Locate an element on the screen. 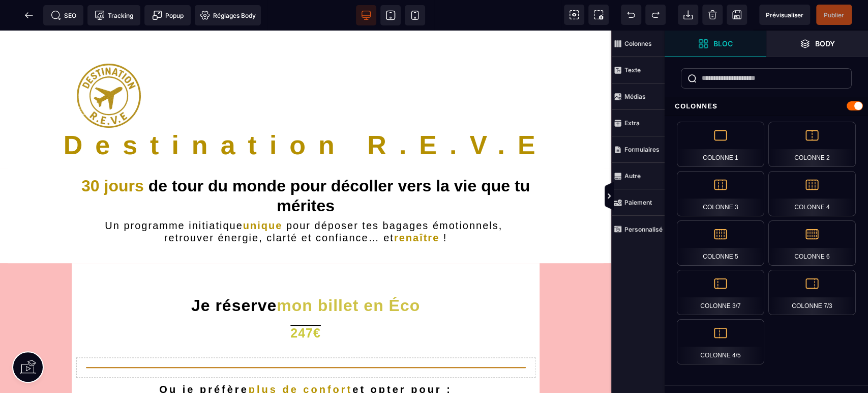 This screenshot has width=868, height=393. span: Voir tablette is located at coordinates (390, 15).